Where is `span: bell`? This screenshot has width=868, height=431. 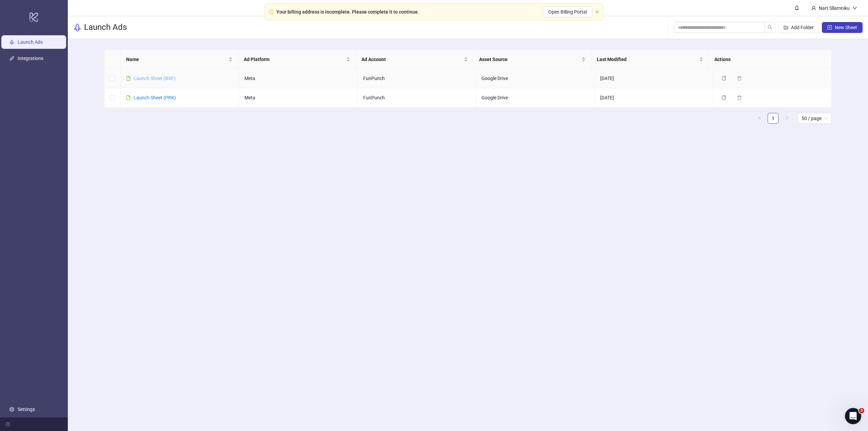 span: bell is located at coordinates (797, 8).